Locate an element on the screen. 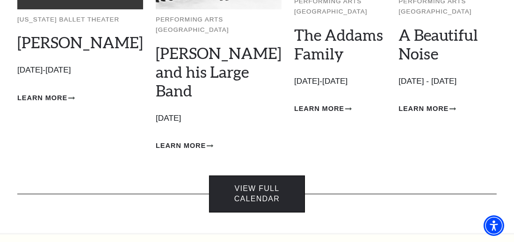 Image resolution: width=514 pixels, height=242 pixels. a: Learn More A Beautiful Noise is located at coordinates (427, 109).